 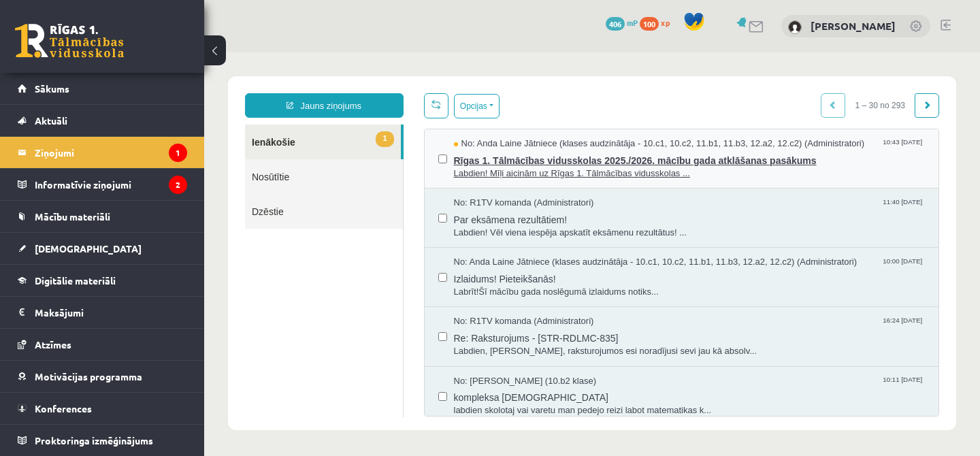 What do you see at coordinates (485, 180) in the screenshot?
I see `span: Labdien! Vēl viena iespēja apskatīt eksāmenu rezultātus! ...` at bounding box center [485, 180].